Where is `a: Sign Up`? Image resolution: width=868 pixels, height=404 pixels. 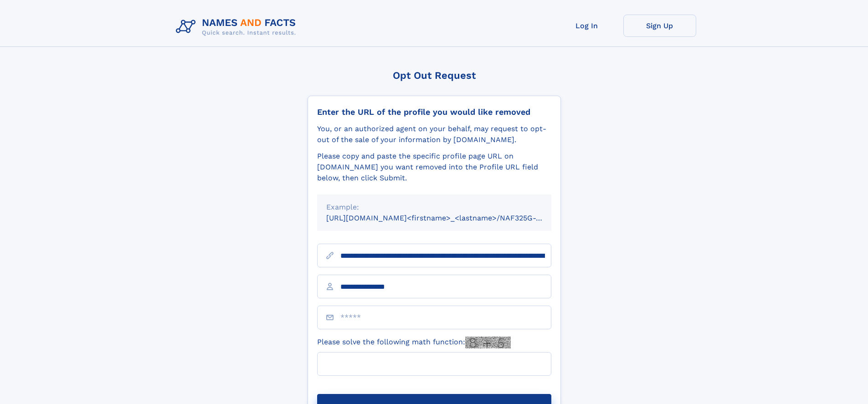
a: Sign Up is located at coordinates (660, 26).